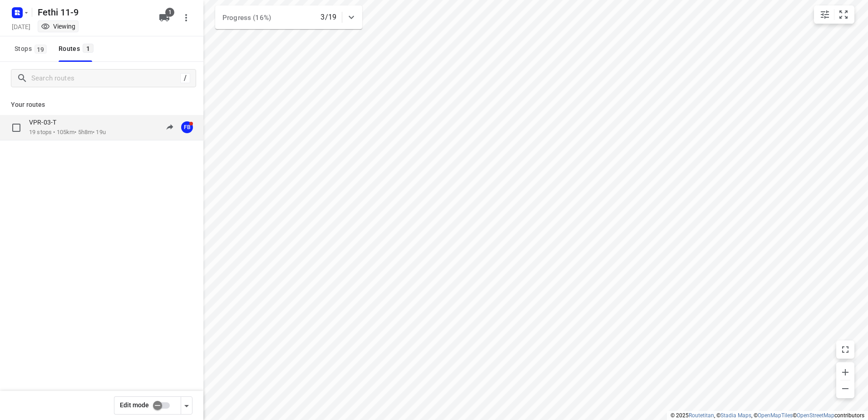 The image size is (868, 420). Describe the element at coordinates (816, 415) in the screenshot. I see `a: OpenStreetMap` at that location.